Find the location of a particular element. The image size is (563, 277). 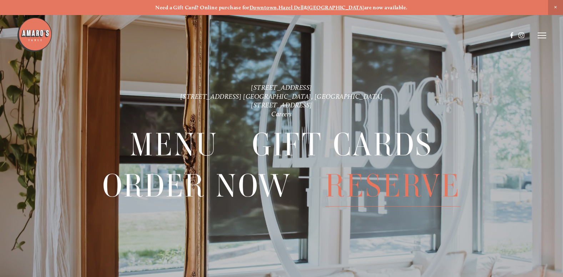

a: Order Now is located at coordinates (197, 185).